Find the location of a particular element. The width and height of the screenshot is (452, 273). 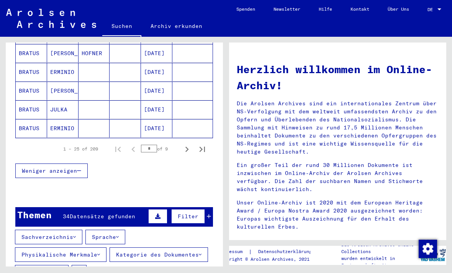

p: Unser Online-Archiv ist 2020 mit dem European Heritage Award / Europa Nostra Award 2020 ausgezeic... is located at coordinates (338, 215).